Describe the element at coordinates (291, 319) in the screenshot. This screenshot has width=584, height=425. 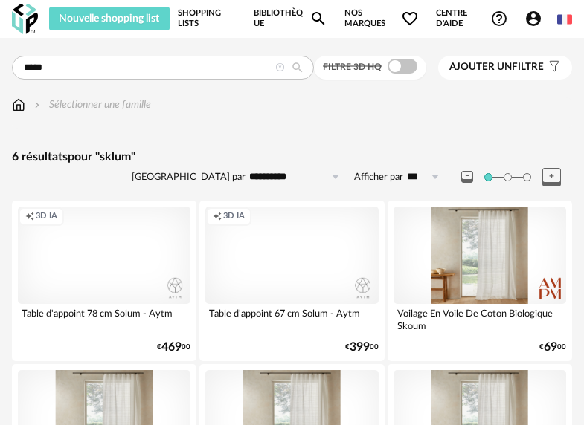
I see `div: Table d'appoint 67 cm Solum - Aytm` at that location.